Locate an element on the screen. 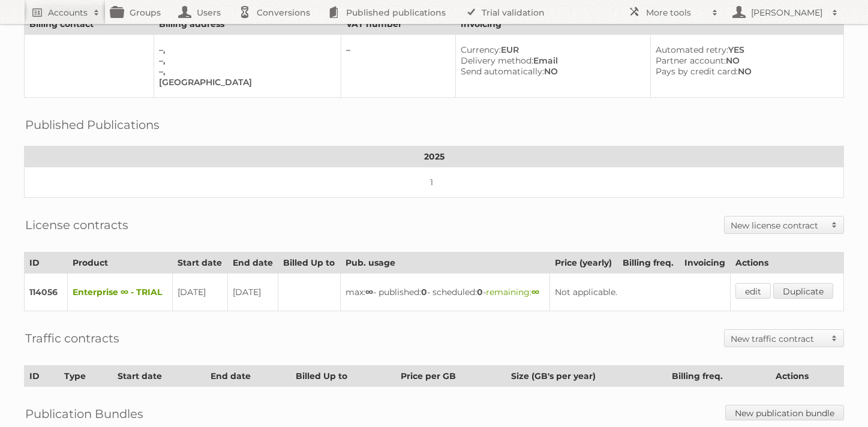 The width and height of the screenshot is (868, 427). td: max: - published: - scheduled: - is located at coordinates (445, 292).